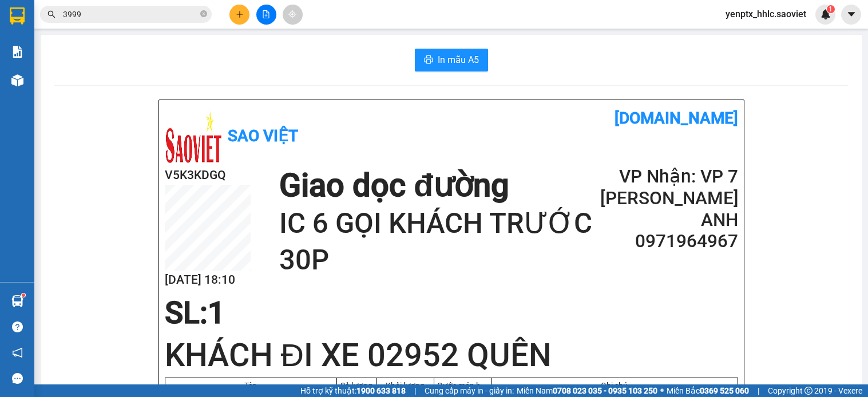  I want to click on span: In mẫu A5, so click(459, 60).